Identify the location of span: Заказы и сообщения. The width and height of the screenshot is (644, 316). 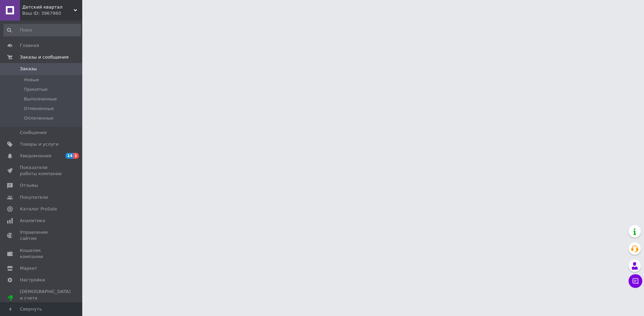
(44, 57).